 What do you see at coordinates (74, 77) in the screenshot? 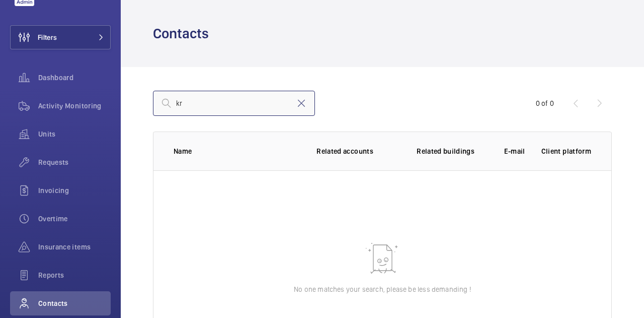
I see `span: Dashboard` at bounding box center [74, 77].